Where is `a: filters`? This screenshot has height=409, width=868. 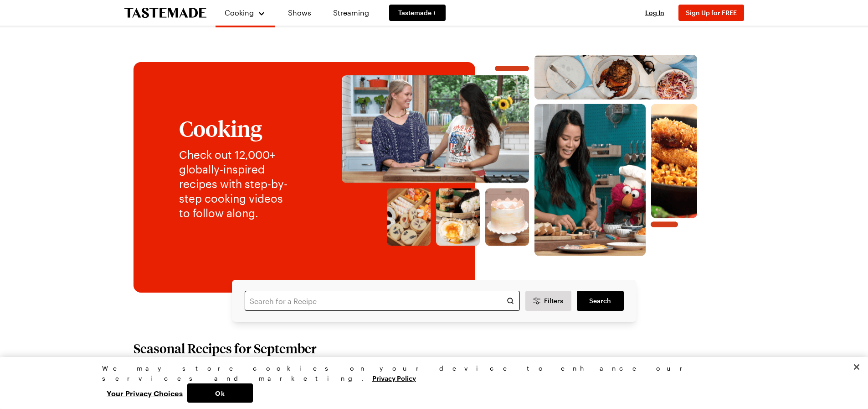 a: filters is located at coordinates (600, 300).